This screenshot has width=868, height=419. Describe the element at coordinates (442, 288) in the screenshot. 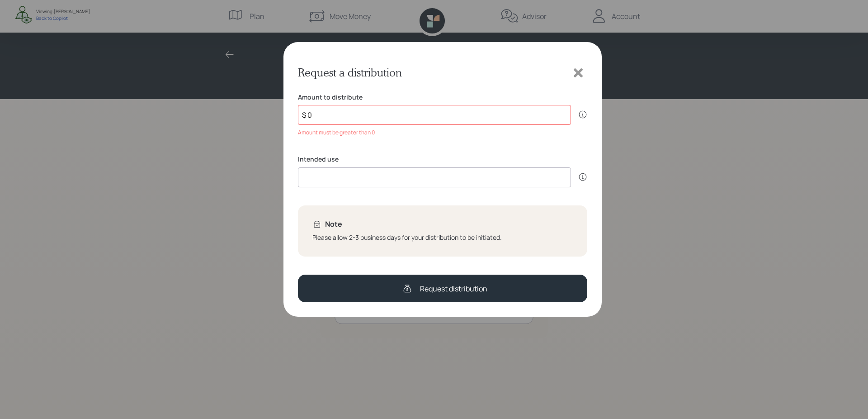

I see `button: Request distribution` at that location.